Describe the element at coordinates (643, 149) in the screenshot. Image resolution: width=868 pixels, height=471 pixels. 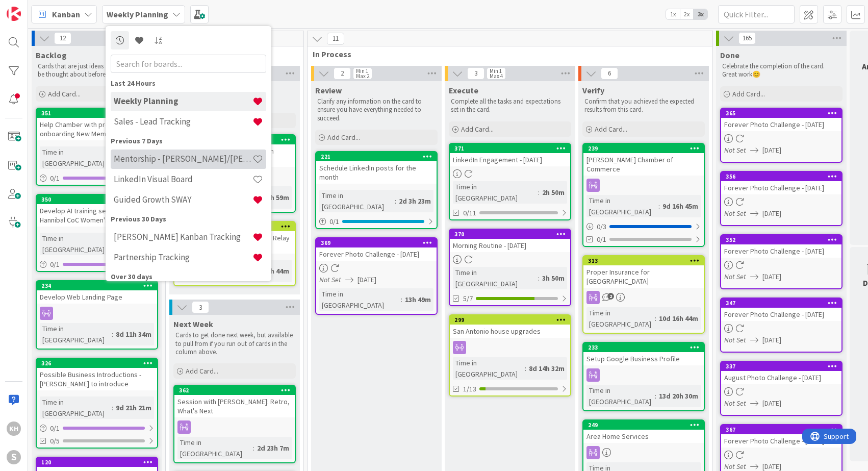
I see `div: 239` at that location.